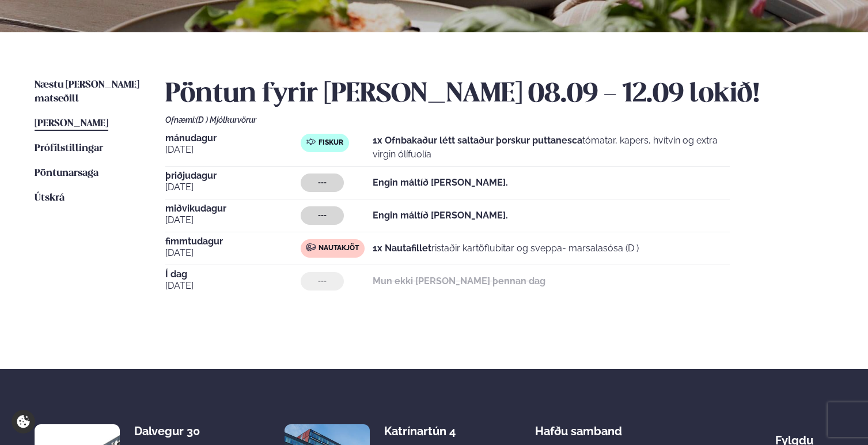  What do you see at coordinates (23, 421) in the screenshot?
I see `a: Cookie settings` at bounding box center [23, 421].